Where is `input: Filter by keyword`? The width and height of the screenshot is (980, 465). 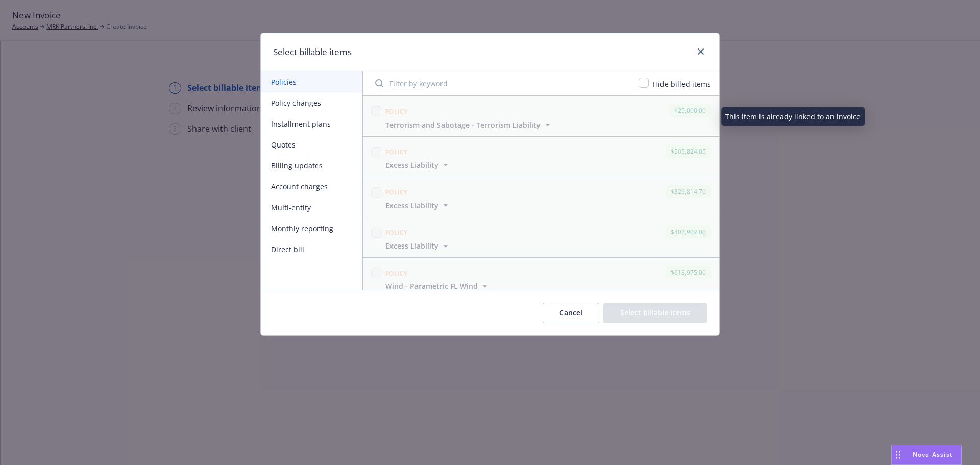
input: Filter by keyword is located at coordinates (500, 83).